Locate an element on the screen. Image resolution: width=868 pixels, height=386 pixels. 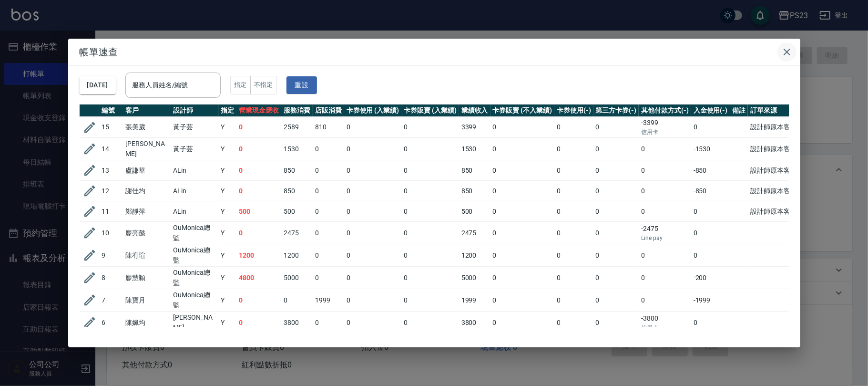
td: 1200 is located at coordinates (474, 255).